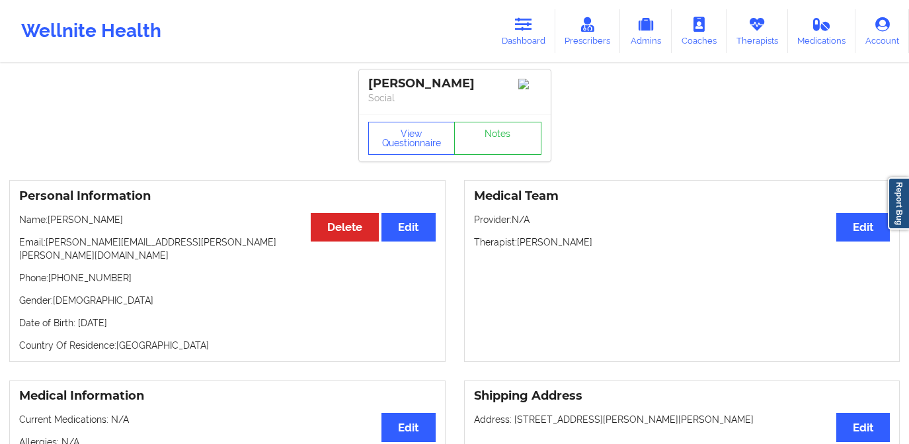  Describe the element at coordinates (699, 31) in the screenshot. I see `a: Coaches` at that location.